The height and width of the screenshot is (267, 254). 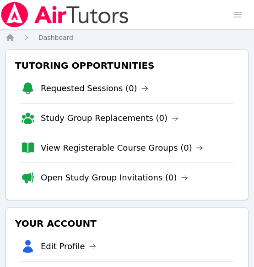 What do you see at coordinates (127, 38) in the screenshot?
I see `nav: Breadcrumb` at bounding box center [127, 38].